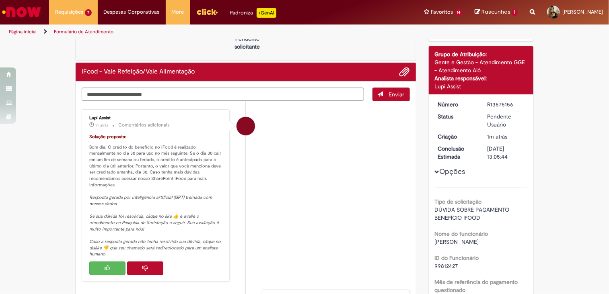  I want to click on div: Grupo de Atribuição:, so click(481, 54).